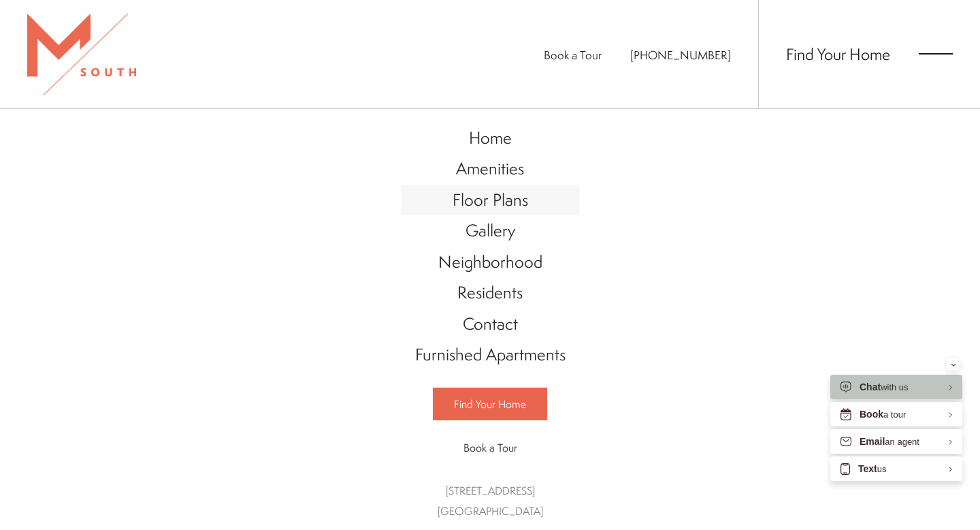  Describe the element at coordinates (490, 200) in the screenshot. I see `a: Go to Floor Plans` at that location.